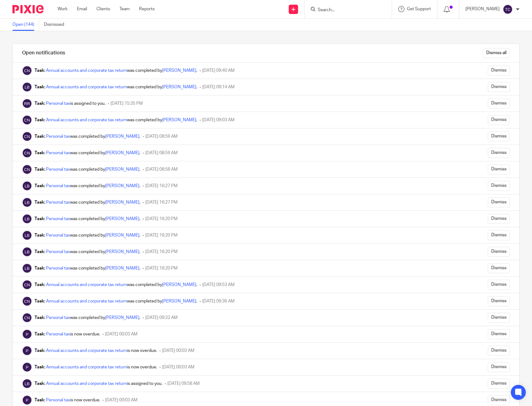 The height and width of the screenshot is (406, 532). What do you see at coordinates (103, 9) in the screenshot?
I see `a: Clients` at bounding box center [103, 9].